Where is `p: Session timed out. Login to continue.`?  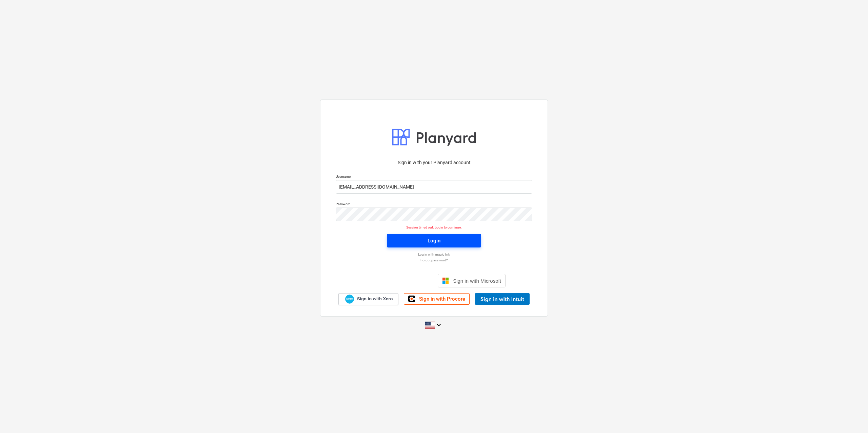
p: Session timed out. Login to continue. is located at coordinates (434, 227).